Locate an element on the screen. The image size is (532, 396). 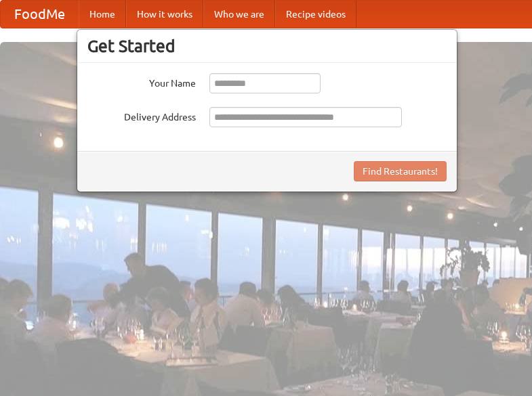
label: Your Name is located at coordinates (141, 81).